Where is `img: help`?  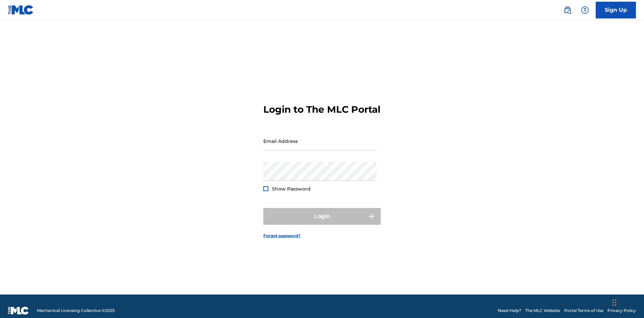
img: help is located at coordinates (585, 10).